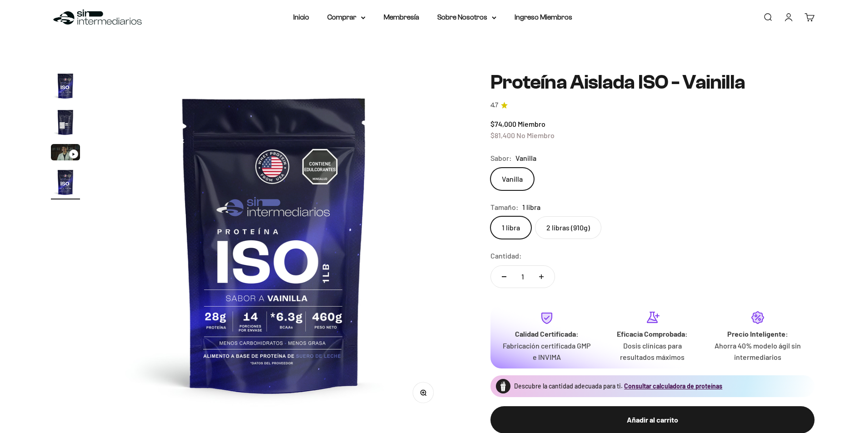  I want to click on a: Membresía, so click(401, 17).